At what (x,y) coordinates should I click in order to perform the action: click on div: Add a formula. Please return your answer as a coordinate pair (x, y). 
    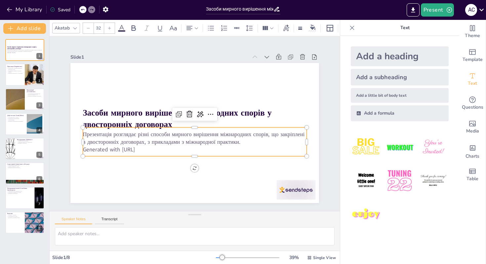
    Looking at the image, I should click on (400, 113).